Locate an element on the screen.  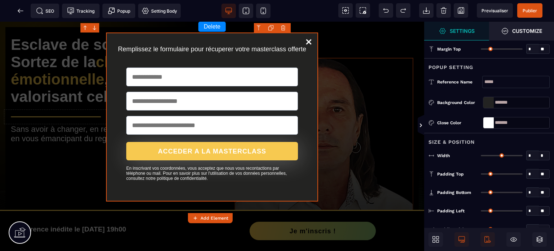
span: View components is located at coordinates (346, 10).